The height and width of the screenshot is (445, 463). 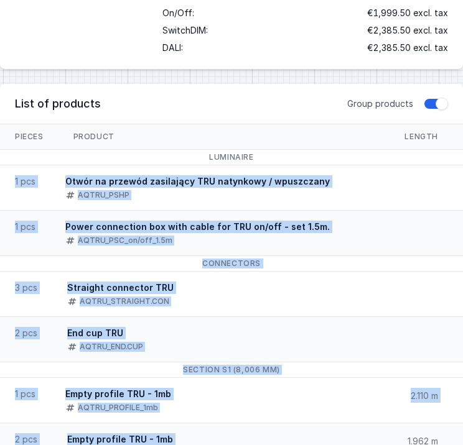 What do you see at coordinates (124, 302) in the screenshot?
I see `div: AQTRU_STRAIGHT.CON` at bounding box center [124, 302].